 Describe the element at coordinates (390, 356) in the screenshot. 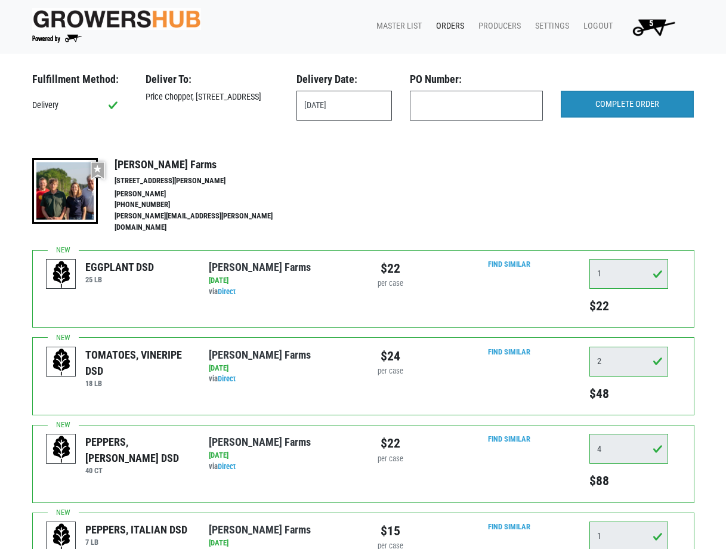

I see `div: $24` at that location.